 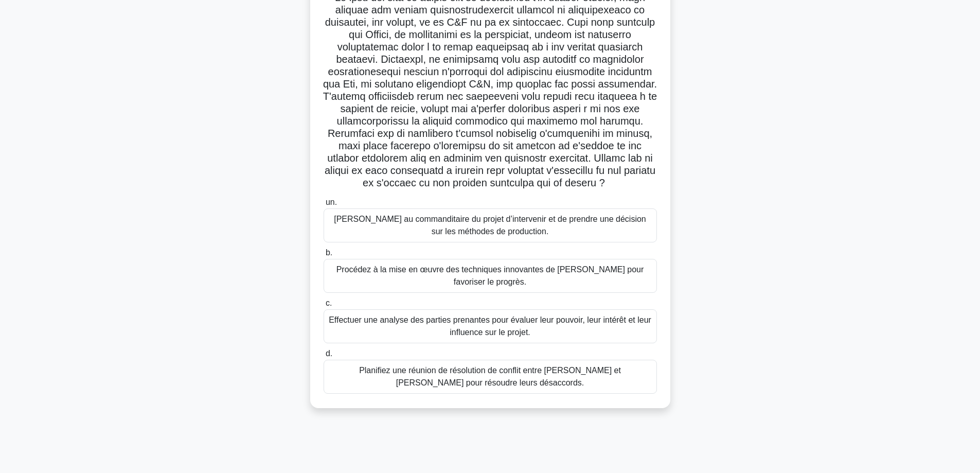 I want to click on font: d., so click(x=329, y=353).